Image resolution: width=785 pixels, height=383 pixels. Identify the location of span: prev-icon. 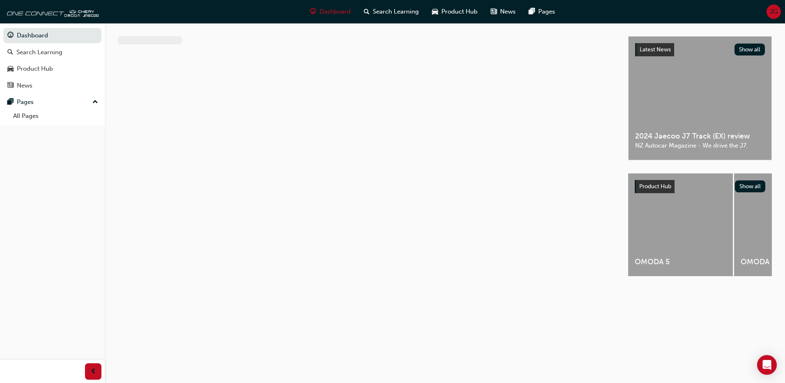
(93, 371).